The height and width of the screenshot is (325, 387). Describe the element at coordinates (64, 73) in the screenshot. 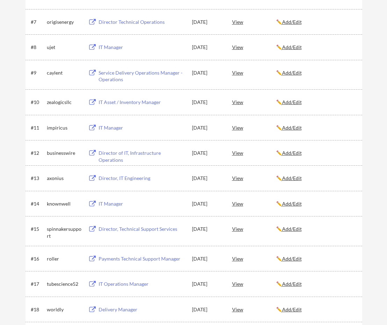

I see `div: caylent` at that location.